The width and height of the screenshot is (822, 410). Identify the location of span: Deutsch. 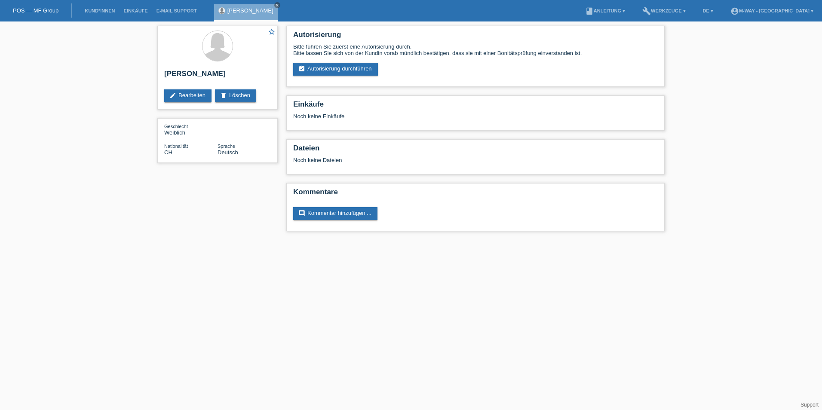
(228, 152).